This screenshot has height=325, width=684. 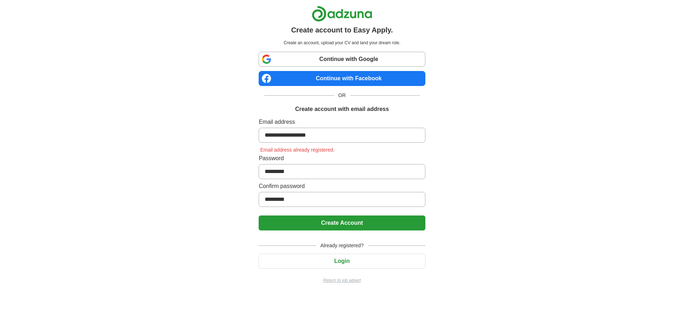 I want to click on h1: Create account to Easy Apply., so click(x=342, y=30).